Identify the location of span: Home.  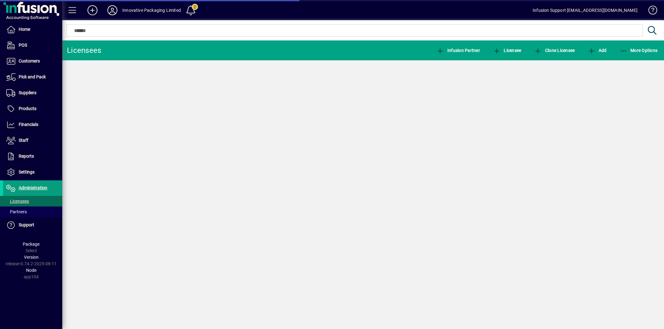
(24, 29).